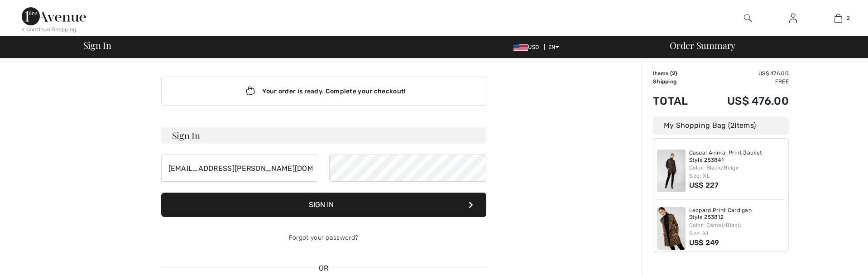  What do you see at coordinates (671, 228) in the screenshot?
I see `img: Leopard Print Cardigan Style 253812` at bounding box center [671, 228].